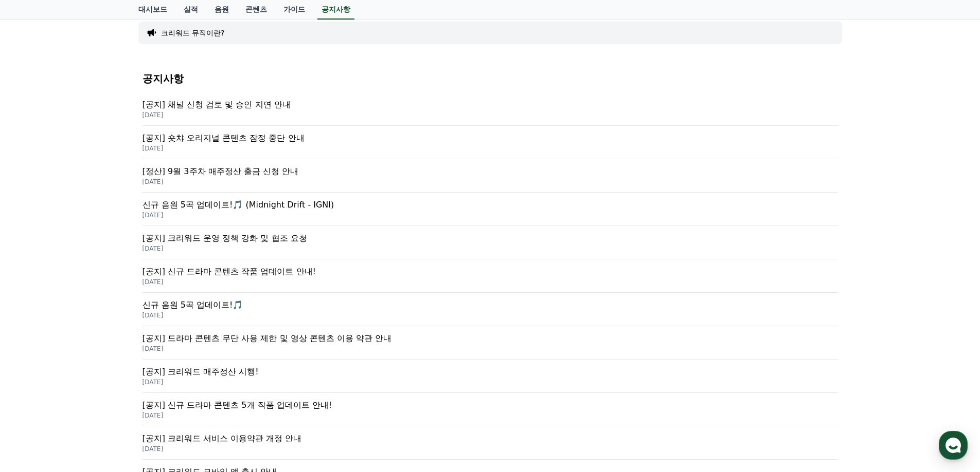  What do you see at coordinates (490, 438) in the screenshot?
I see `p: [공지] 크리워드 서비스 이용약관 개정 안내` at bounding box center [490, 438].